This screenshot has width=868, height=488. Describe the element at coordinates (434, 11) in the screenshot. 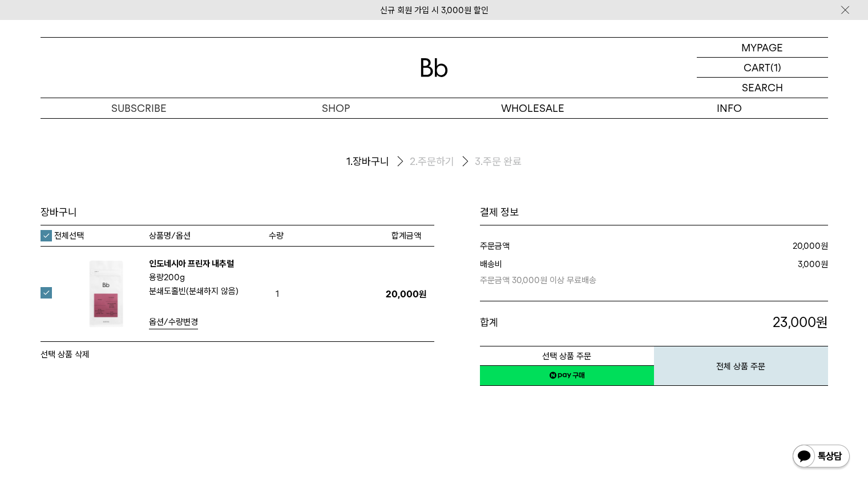

I see `a: 신규 회원 가입 시 3,000원 할인` at that location.